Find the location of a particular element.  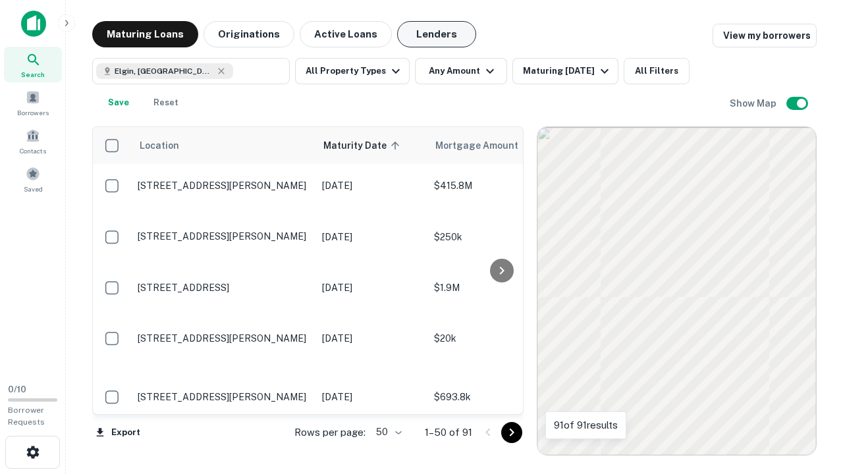

th: Location is located at coordinates (223, 146).